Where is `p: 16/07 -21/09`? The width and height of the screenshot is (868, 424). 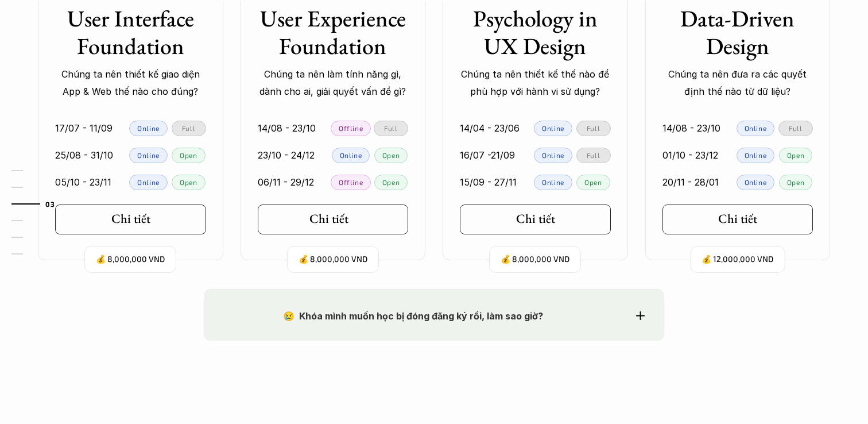 p: 16/07 -21/09 is located at coordinates (488, 155).